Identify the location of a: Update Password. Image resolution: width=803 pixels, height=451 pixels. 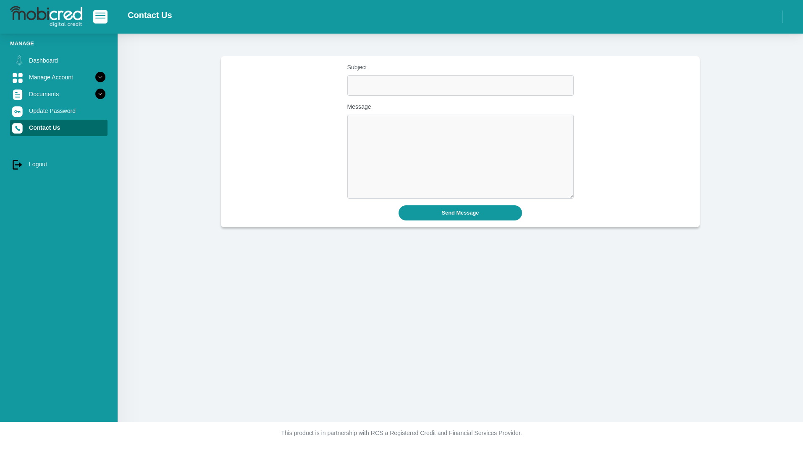
(59, 111).